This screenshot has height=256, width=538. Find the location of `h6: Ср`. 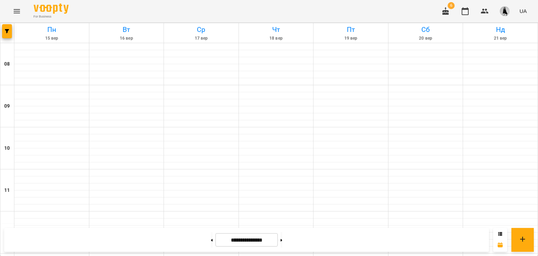

h6: Ср is located at coordinates (201, 29).